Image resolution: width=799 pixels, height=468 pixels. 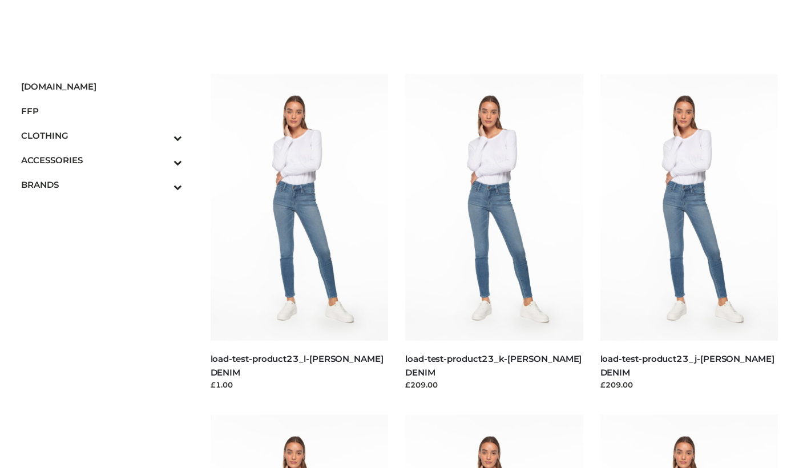 What do you see at coordinates (494, 207) in the screenshot?
I see `img: load-test-product23_k-PARKER SMITH DENIM` at bounding box center [494, 207].